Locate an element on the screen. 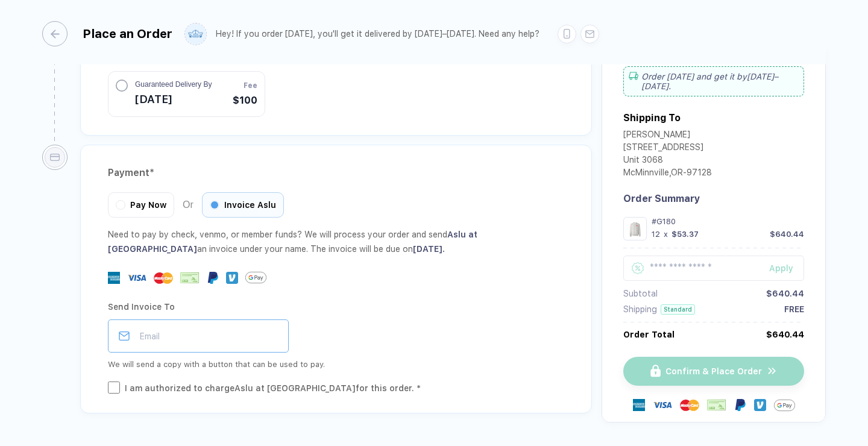  span: Fee is located at coordinates (250, 86).